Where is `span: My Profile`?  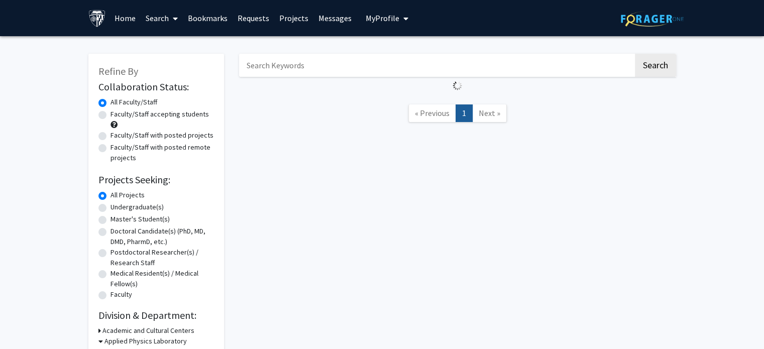 span: My Profile is located at coordinates (382, 18).